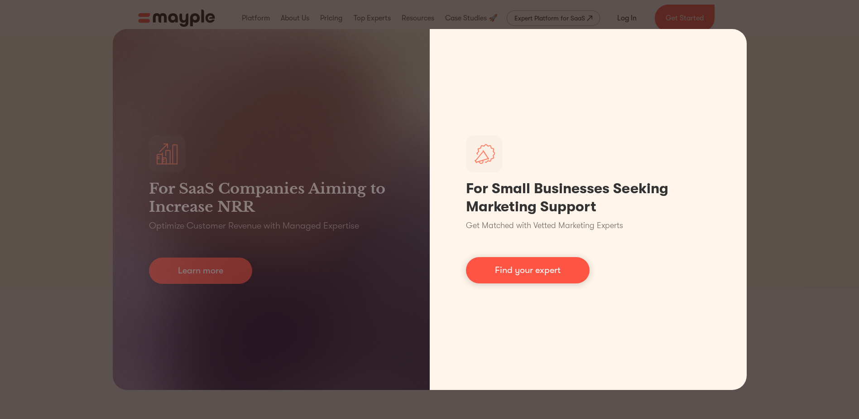  Describe the element at coordinates (271, 198) in the screenshot. I see `h3: For SaaS Companies Aiming to Increase NRR` at that location.